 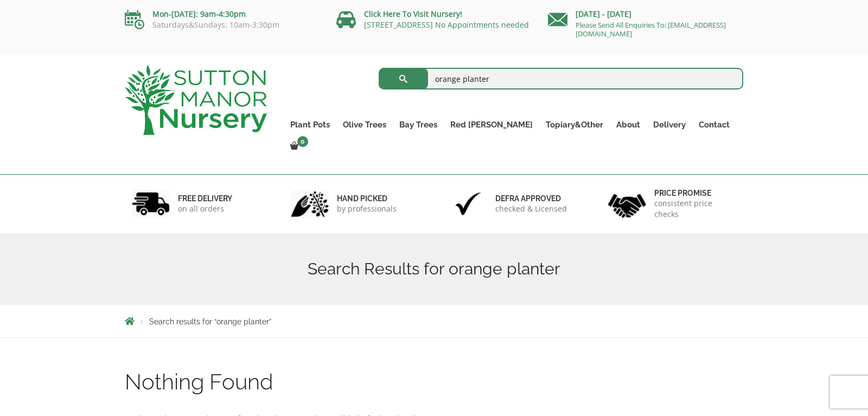 What do you see at coordinates (434, 269) in the screenshot?
I see `h1: Search Results for orange planter` at bounding box center [434, 269].